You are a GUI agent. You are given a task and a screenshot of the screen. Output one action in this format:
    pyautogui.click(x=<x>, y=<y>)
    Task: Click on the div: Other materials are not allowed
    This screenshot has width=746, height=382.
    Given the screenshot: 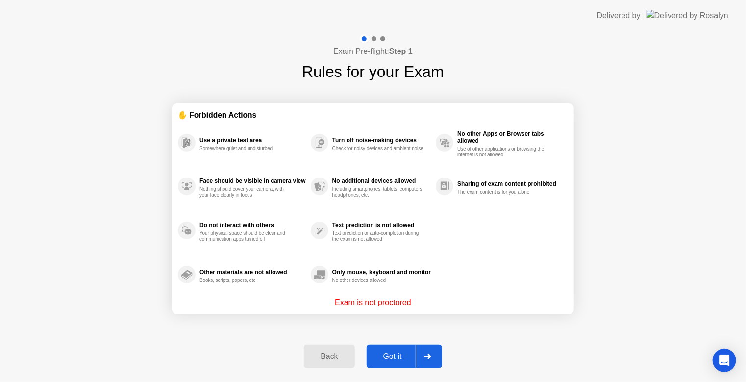 What is the action you would take?
    pyautogui.click(x=252, y=272)
    